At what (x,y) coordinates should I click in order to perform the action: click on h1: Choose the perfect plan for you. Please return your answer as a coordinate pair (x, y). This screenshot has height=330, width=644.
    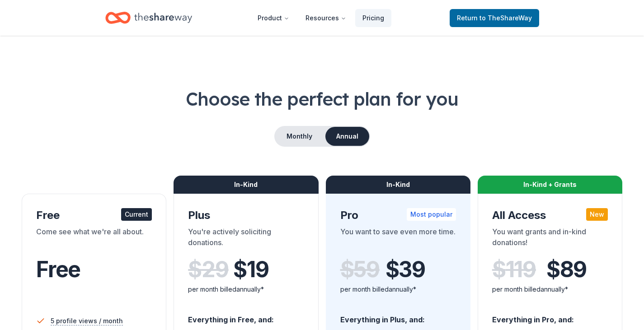
    Looking at the image, I should click on (322, 99).